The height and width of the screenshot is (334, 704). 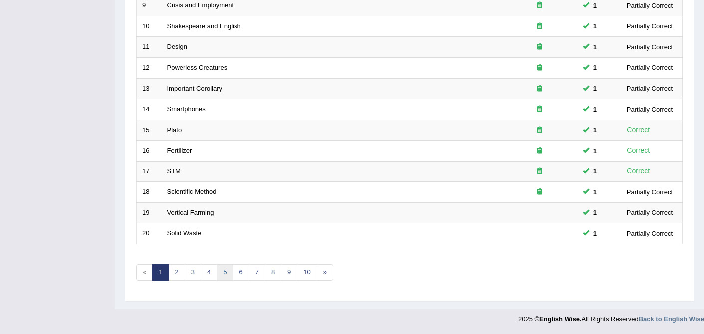 What do you see at coordinates (149, 172) in the screenshot?
I see `td: 17` at bounding box center [149, 172].